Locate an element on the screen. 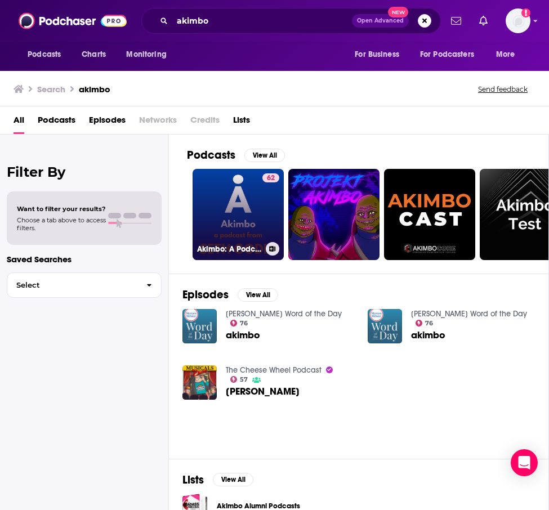 This screenshot has height=510, width=549. a: EpisodesView All is located at coordinates (230, 295).